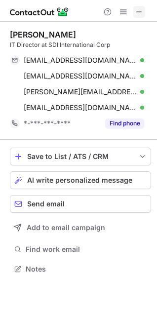  Describe the element at coordinates (46, 204) in the screenshot. I see `span: Send email` at that location.